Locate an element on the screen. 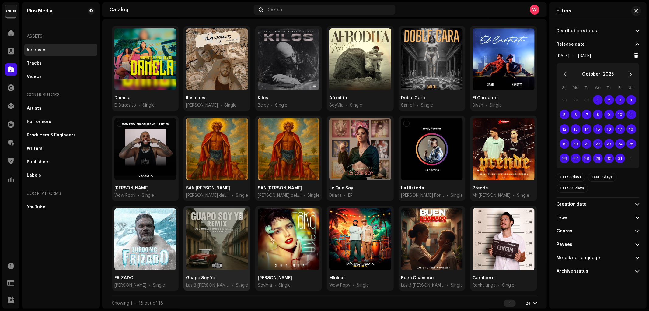 The width and height of the screenshot is (649, 311). div: UGC Platforms is located at coordinates (61, 194).